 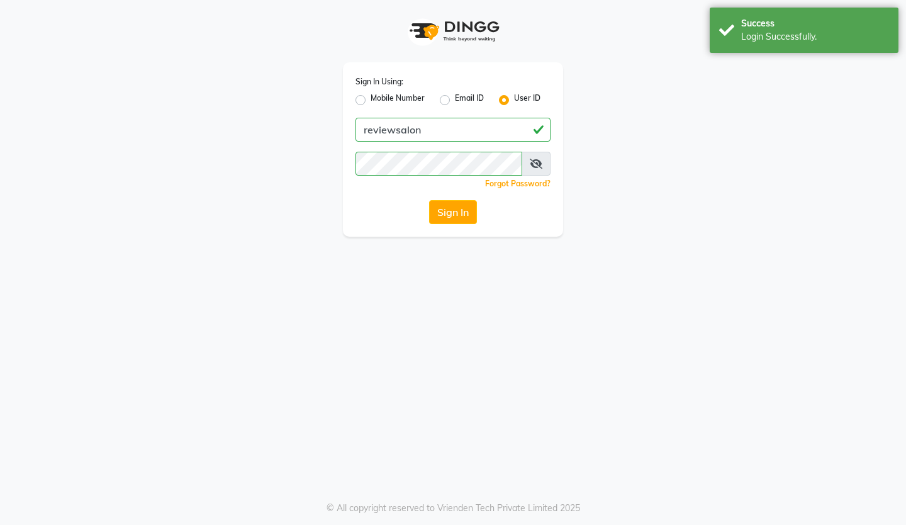 What do you see at coordinates (379, 82) in the screenshot?
I see `label: Sign In Using:` at bounding box center [379, 82].